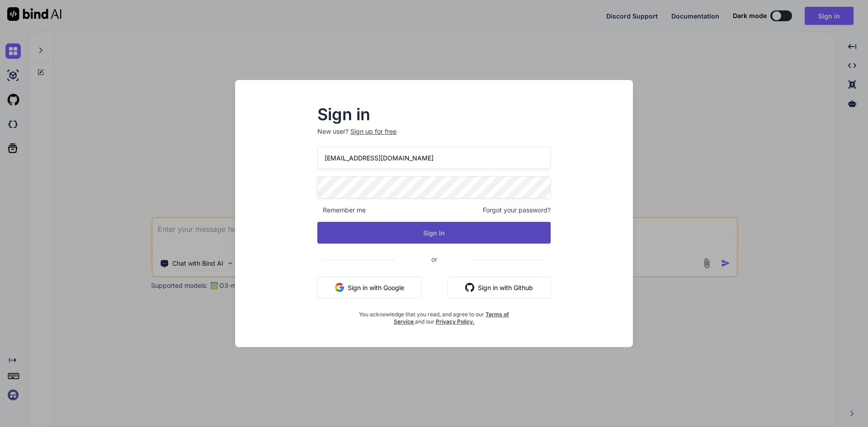 Image resolution: width=868 pixels, height=427 pixels. What do you see at coordinates (434, 114) in the screenshot?
I see `h2: Sign in` at bounding box center [434, 114].